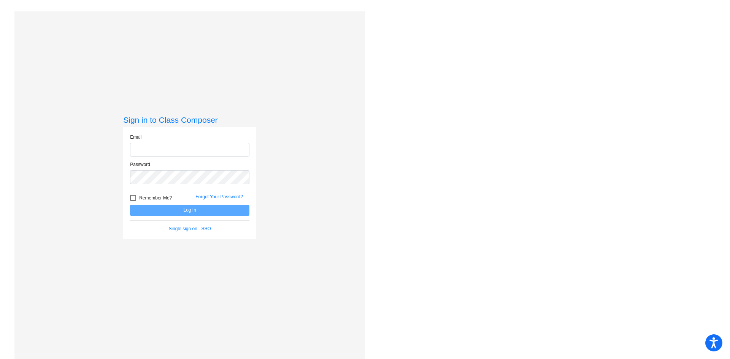  What do you see at coordinates (190, 229) in the screenshot?
I see `a: Single sign on - SSO` at bounding box center [190, 229].